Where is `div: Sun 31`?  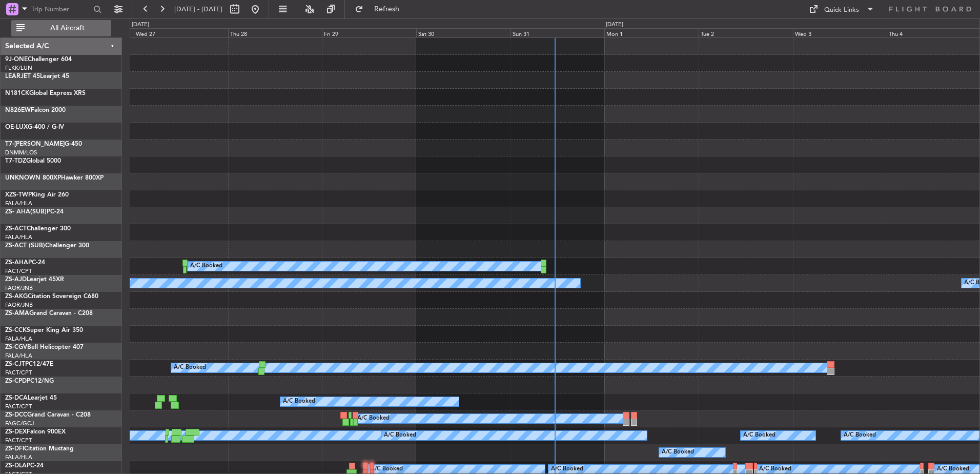
div: Sun 31 is located at coordinates (558, 33).